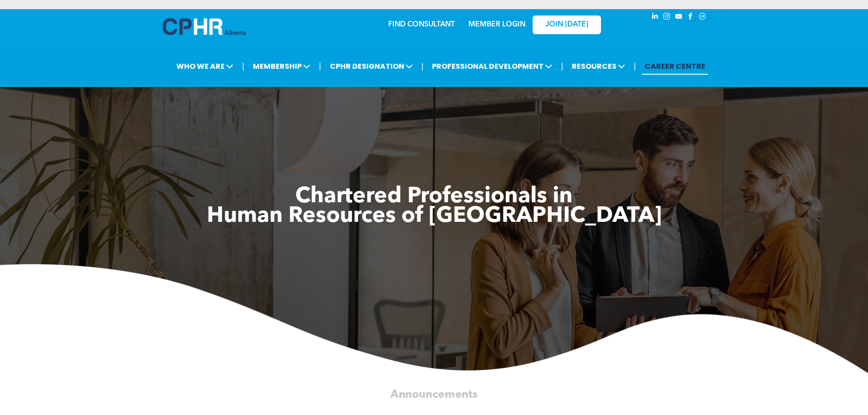 The height and width of the screenshot is (415, 868). I want to click on a: instagram, so click(667, 17).